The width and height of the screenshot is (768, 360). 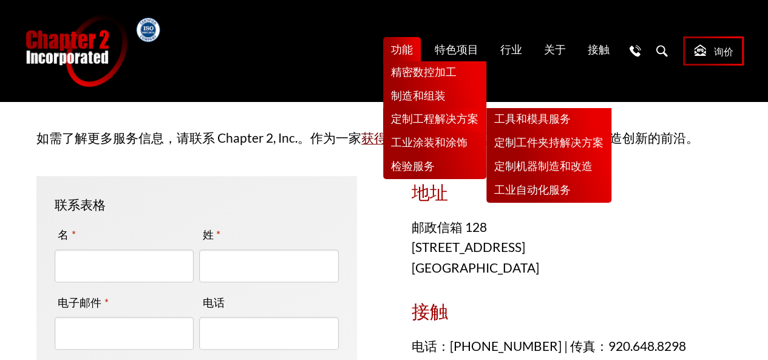 I want to click on font: 电话, so click(x=213, y=302).